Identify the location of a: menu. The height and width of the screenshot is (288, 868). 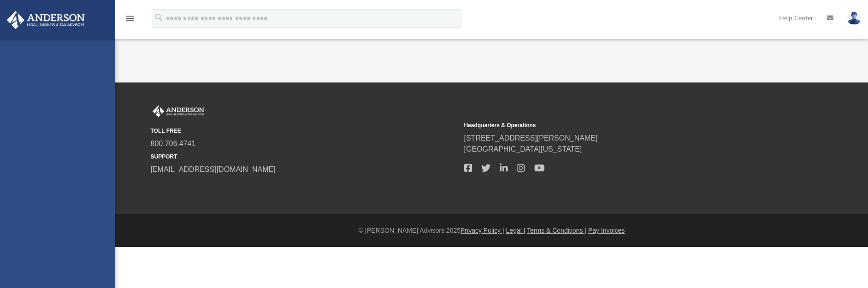
(130, 21).